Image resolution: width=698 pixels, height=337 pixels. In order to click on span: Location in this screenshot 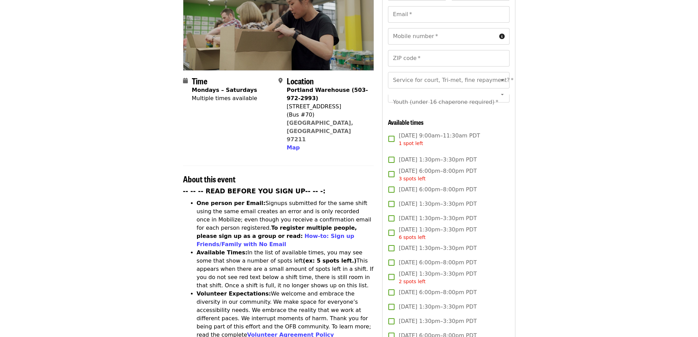, I will do `click(300, 81)`.